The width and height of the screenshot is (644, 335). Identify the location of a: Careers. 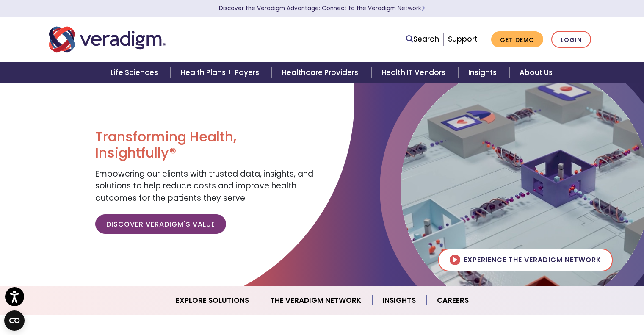
(453, 300).